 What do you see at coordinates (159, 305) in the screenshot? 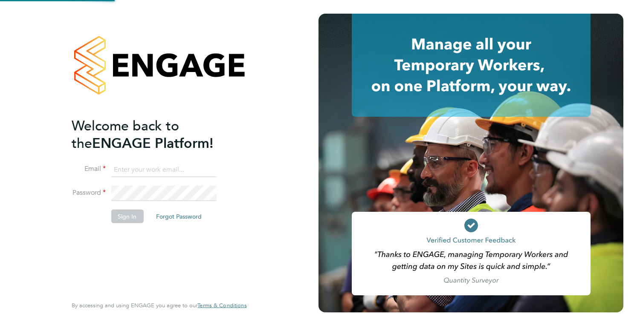
I see `span: By accessing and using ENGAGE you agree to our` at bounding box center [159, 305].